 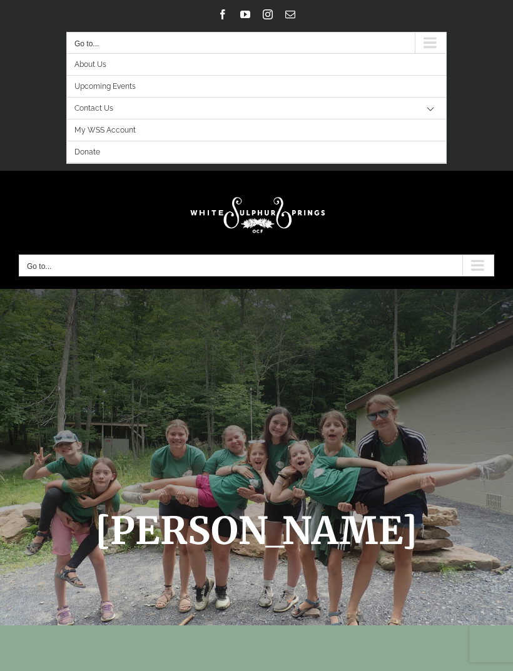 I want to click on span: Contact Us, so click(x=94, y=108).